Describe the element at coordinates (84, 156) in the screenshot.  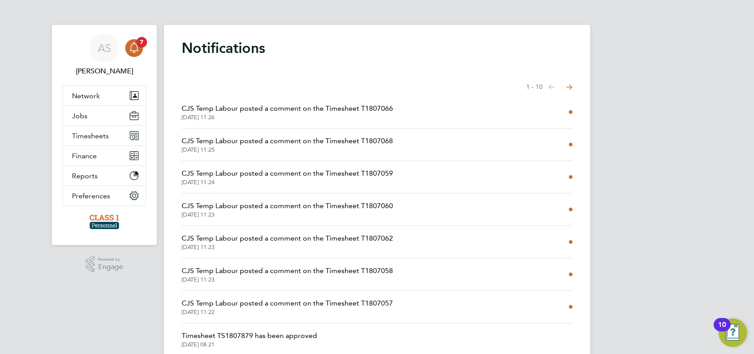
I see `span: Finance` at that location.